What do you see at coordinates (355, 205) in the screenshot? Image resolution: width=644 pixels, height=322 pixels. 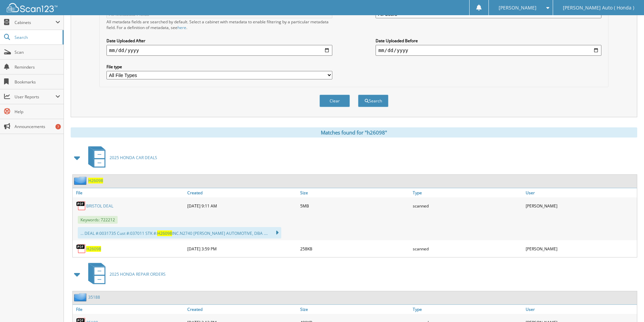 I see `div: 5MB` at bounding box center [355, 205].